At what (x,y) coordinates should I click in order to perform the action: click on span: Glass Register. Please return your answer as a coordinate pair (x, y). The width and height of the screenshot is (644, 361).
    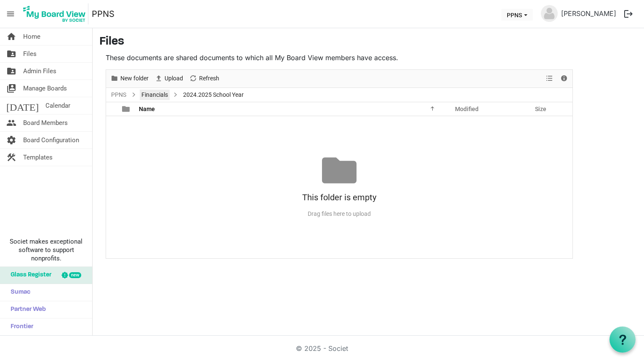
    Looking at the image, I should click on (29, 275).